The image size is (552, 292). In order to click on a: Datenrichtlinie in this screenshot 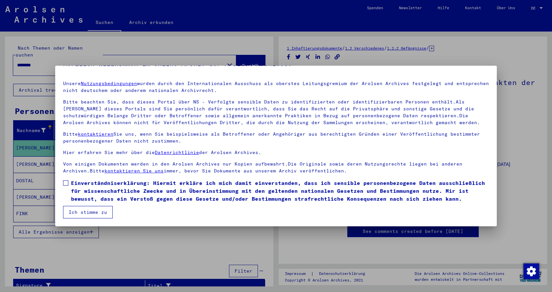, I will do `click(177, 153)`.